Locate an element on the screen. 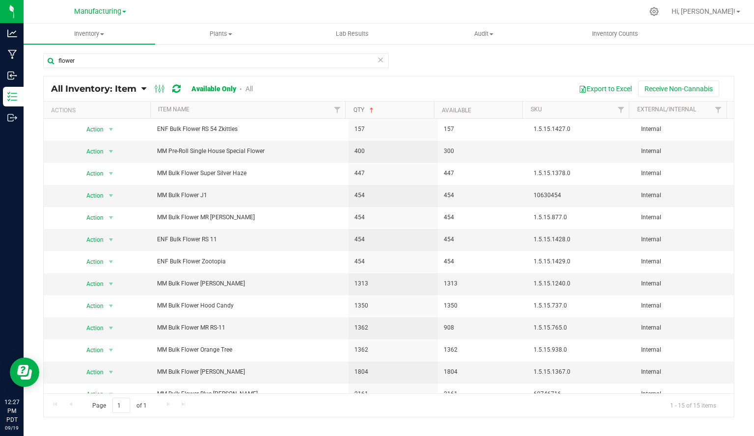 This screenshot has width=754, height=436. button: Receive Non-Cannabis is located at coordinates (678, 89).